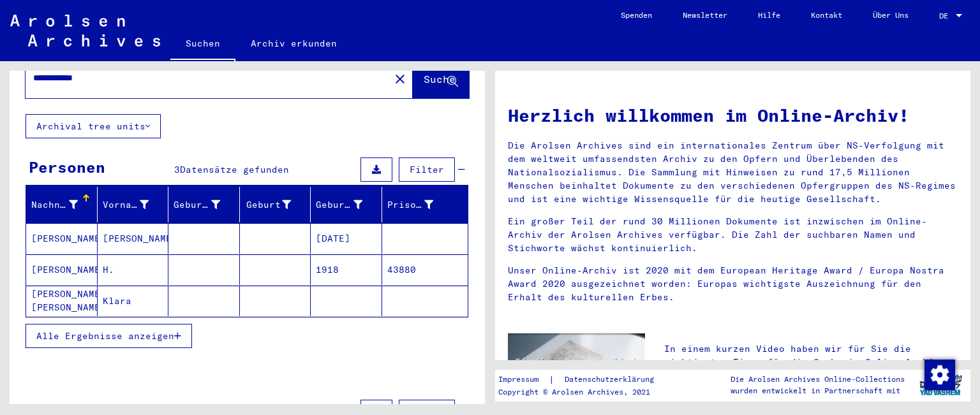 The image size is (980, 415). I want to click on button: Archival tree units, so click(93, 126).